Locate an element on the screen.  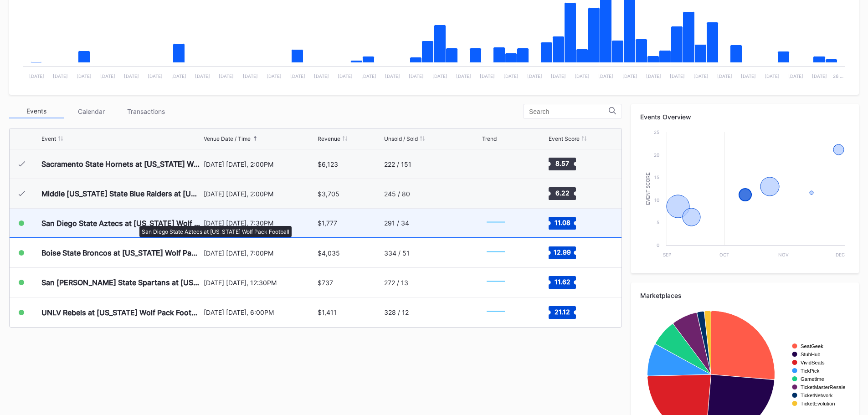
text: 21.12 is located at coordinates (562, 311).